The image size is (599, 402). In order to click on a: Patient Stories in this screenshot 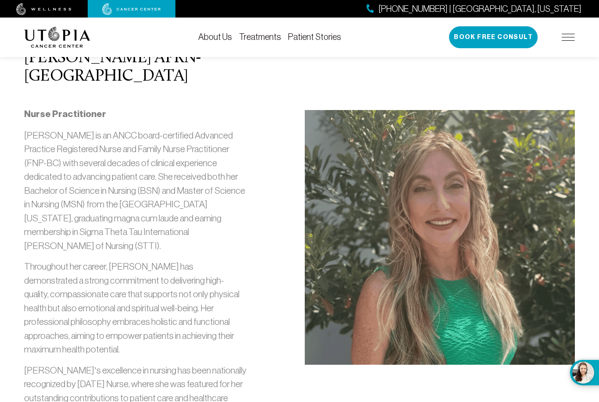, I will do `click(315, 37)`.